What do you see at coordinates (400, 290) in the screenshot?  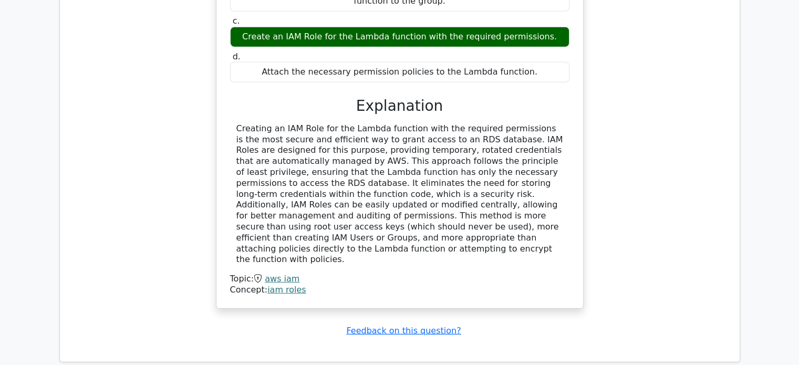 I see `div: Concept:` at bounding box center [400, 290].